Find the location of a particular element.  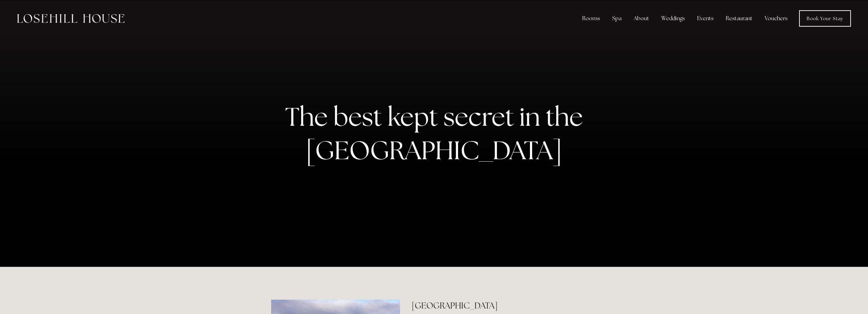

a: Book Your Stay is located at coordinates (825, 18).